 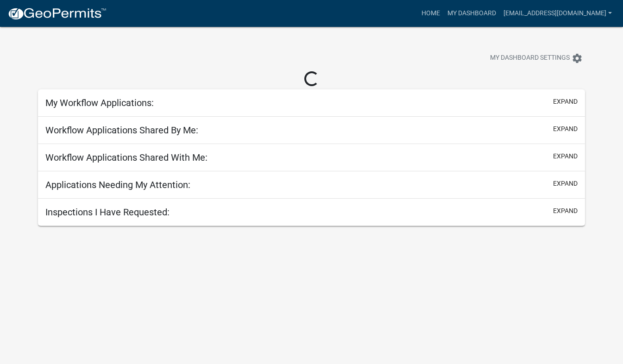 What do you see at coordinates (118, 184) in the screenshot?
I see `h5: Applications Needing My Attention:` at bounding box center [118, 184].